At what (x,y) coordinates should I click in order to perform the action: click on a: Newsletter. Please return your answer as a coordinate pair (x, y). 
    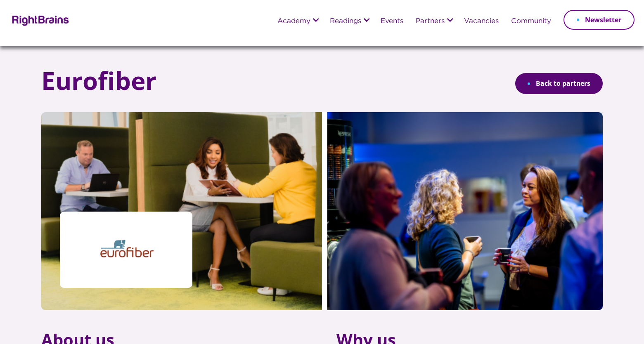
    Looking at the image, I should click on (599, 19).